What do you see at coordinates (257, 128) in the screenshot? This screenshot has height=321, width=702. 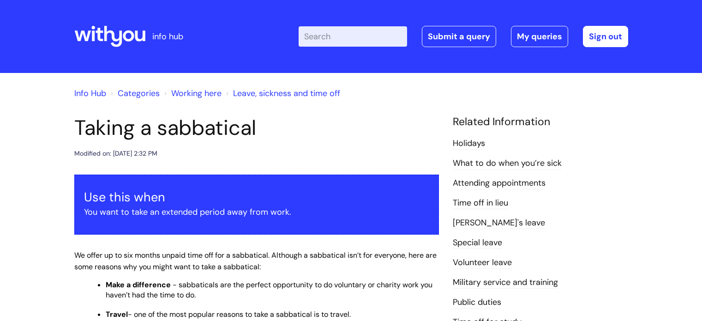 I see `h1: Taking a sabbatical` at bounding box center [257, 128].